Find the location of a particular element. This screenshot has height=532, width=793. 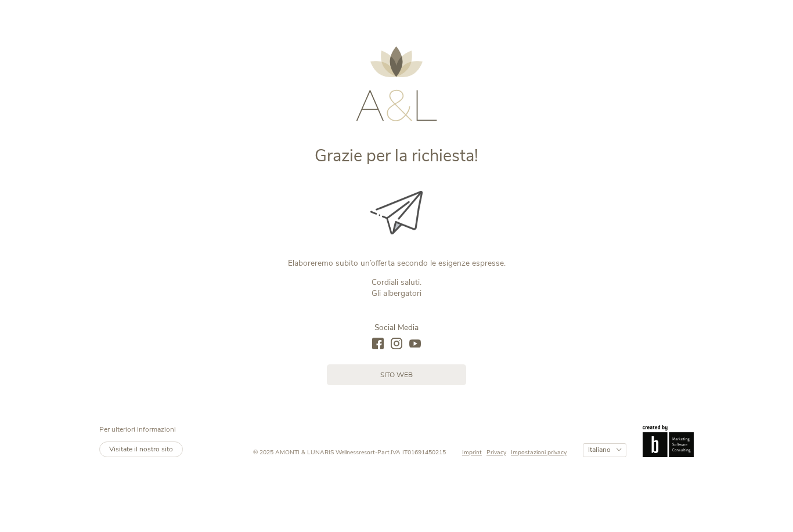

span: Impostazioni privacy is located at coordinates (539, 452).